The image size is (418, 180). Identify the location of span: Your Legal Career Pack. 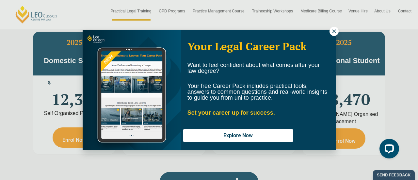
(247, 46).